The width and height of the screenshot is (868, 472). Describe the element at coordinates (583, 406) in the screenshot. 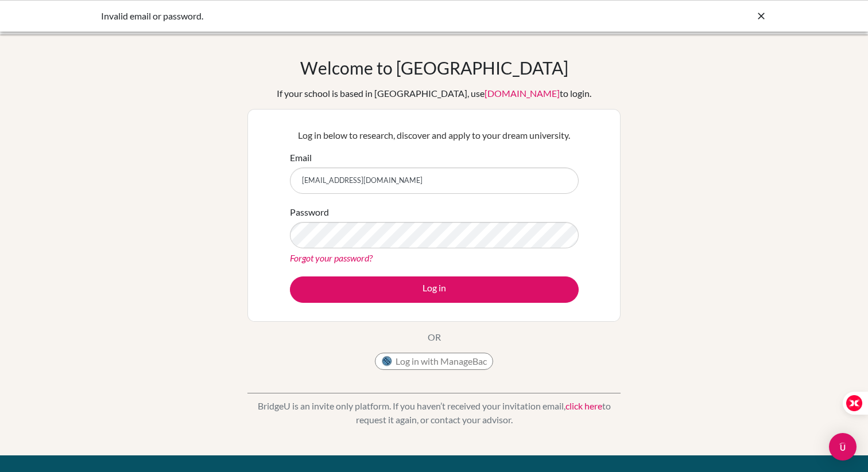

I see `a: click here` at that location.